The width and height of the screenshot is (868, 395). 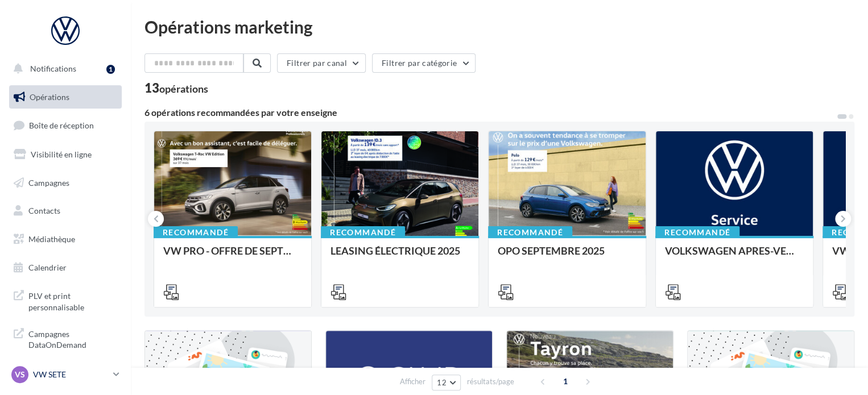 What do you see at coordinates (65, 97) in the screenshot?
I see `a: Opérations` at bounding box center [65, 97].